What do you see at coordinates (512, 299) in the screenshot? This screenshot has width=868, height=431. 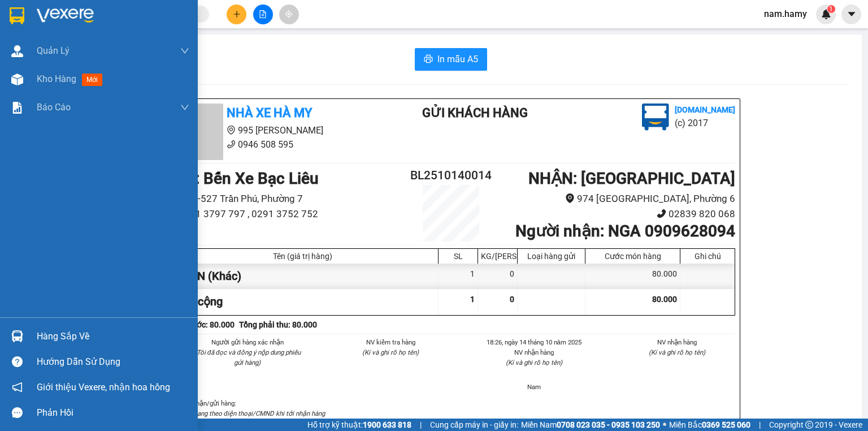 I see `span: 0` at bounding box center [512, 299].